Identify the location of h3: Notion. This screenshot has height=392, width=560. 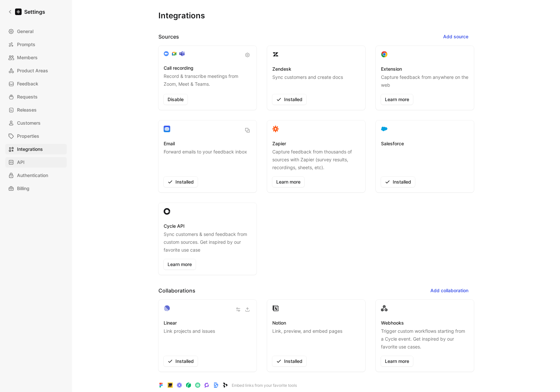
(279, 323).